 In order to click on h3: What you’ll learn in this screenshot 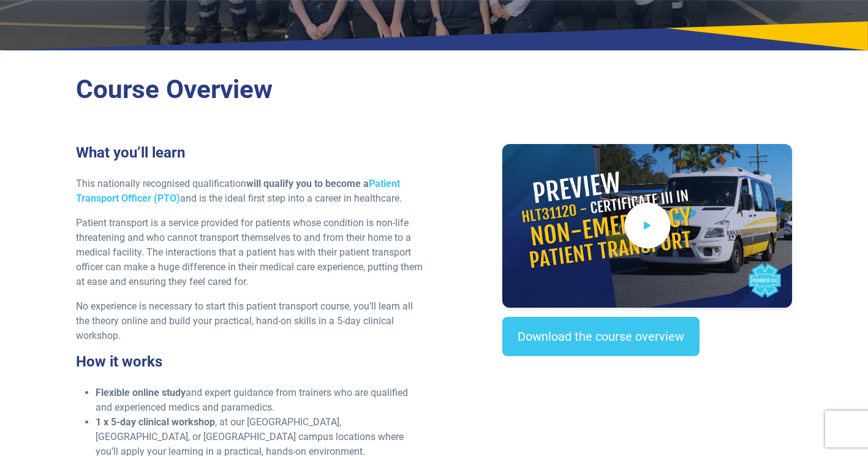, I will do `click(251, 153)`.